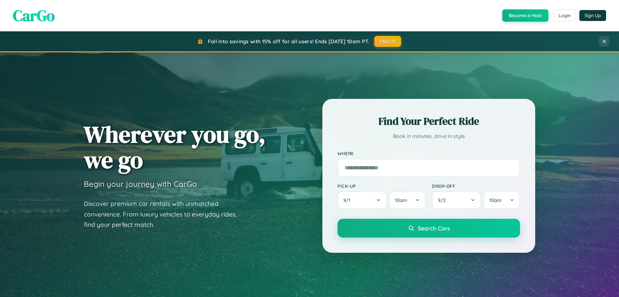 The width and height of the screenshot is (619, 297). I want to click on label: Drop-off, so click(476, 186).